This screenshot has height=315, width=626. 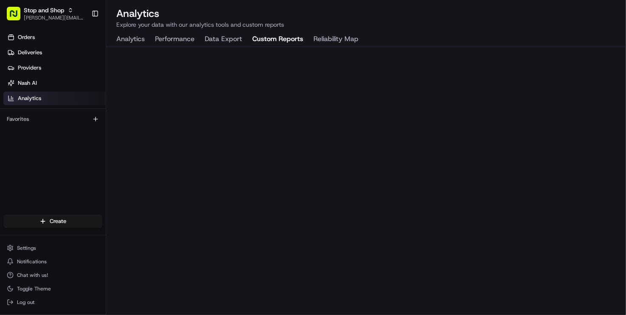 I want to click on button: Reliability Map, so click(x=336, y=39).